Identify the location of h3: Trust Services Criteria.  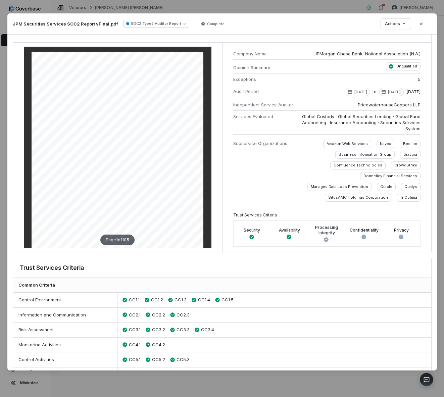
(52, 268).